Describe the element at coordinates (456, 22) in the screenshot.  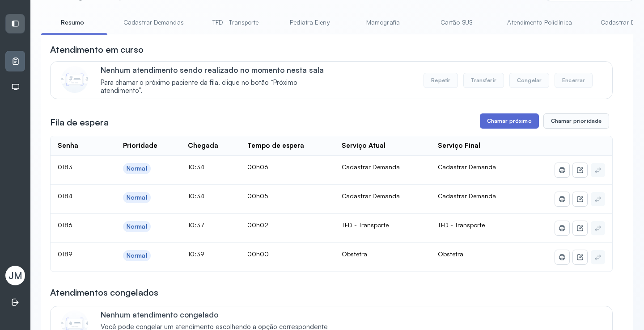
I see `a: Cartão SUS` at that location.